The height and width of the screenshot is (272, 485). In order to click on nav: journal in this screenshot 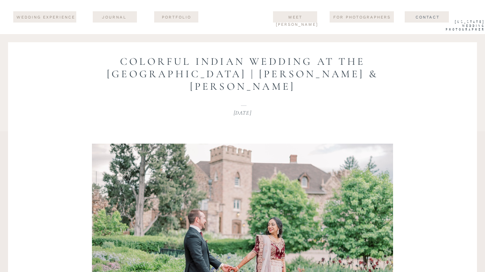, I will do `click(114, 17)`.